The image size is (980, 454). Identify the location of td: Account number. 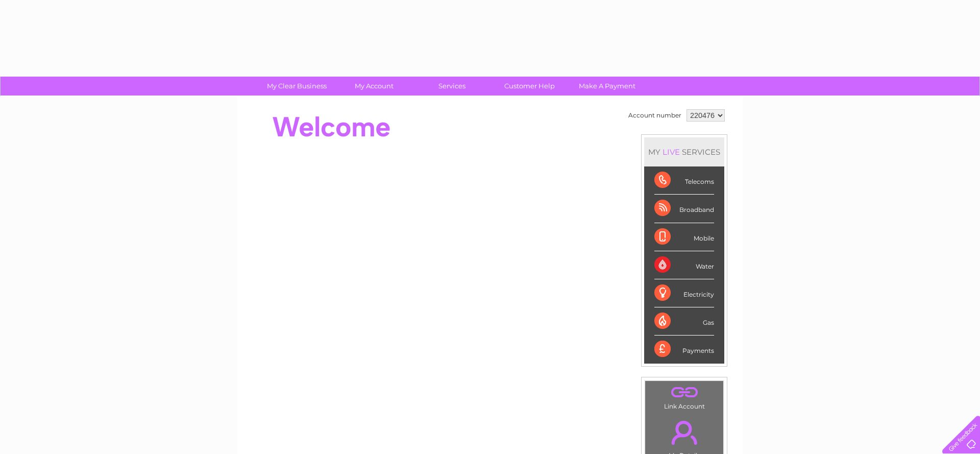
(655, 116).